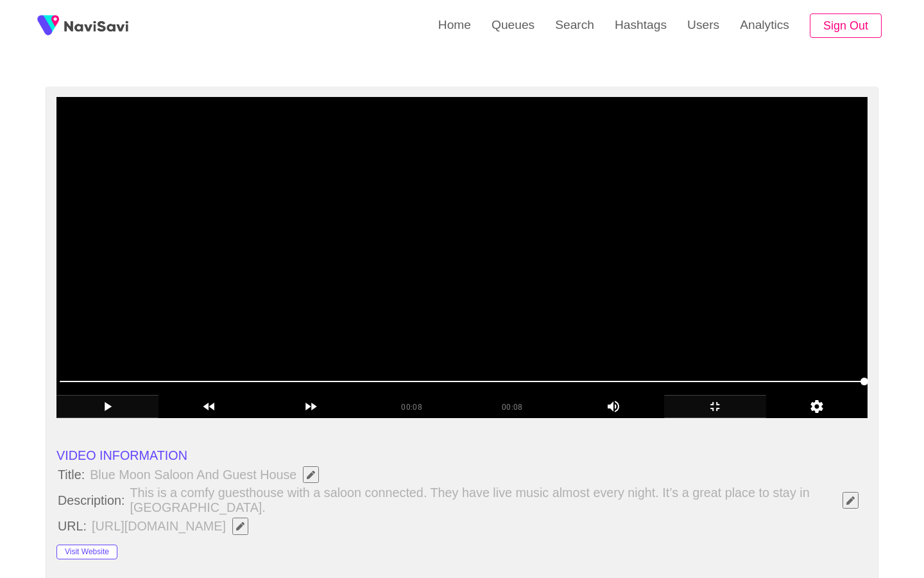 Image resolution: width=924 pixels, height=578 pixels. What do you see at coordinates (462, 456) in the screenshot?
I see `li: VIDEO INFORMATION` at bounding box center [462, 456].